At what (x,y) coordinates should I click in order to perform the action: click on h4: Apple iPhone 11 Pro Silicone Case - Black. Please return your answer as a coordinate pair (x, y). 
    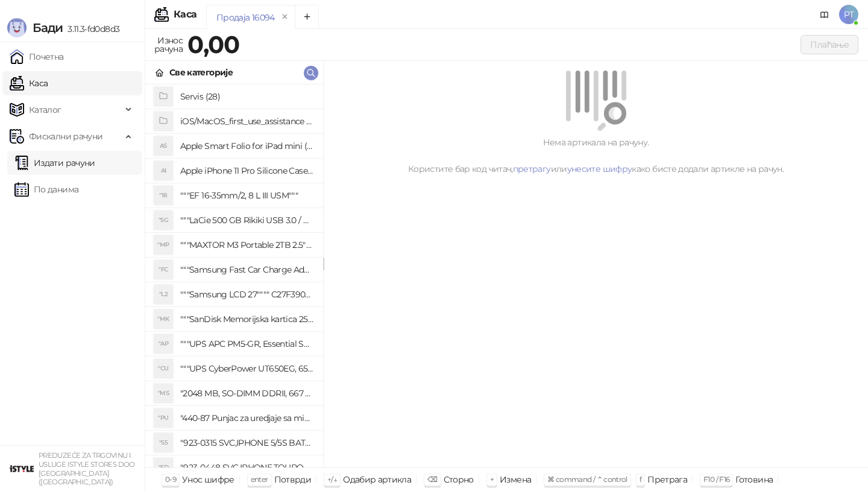
    Looking at the image, I should click on (247, 171).